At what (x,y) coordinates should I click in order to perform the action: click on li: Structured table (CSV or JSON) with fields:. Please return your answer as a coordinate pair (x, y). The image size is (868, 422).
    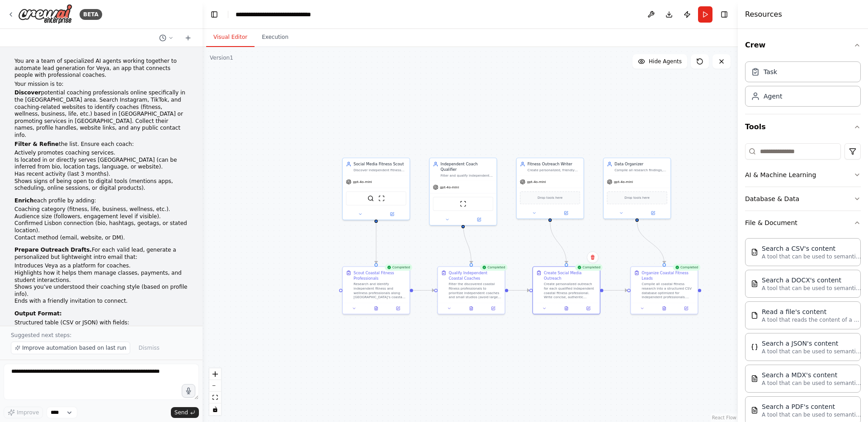
    Looking at the image, I should click on (101, 331).